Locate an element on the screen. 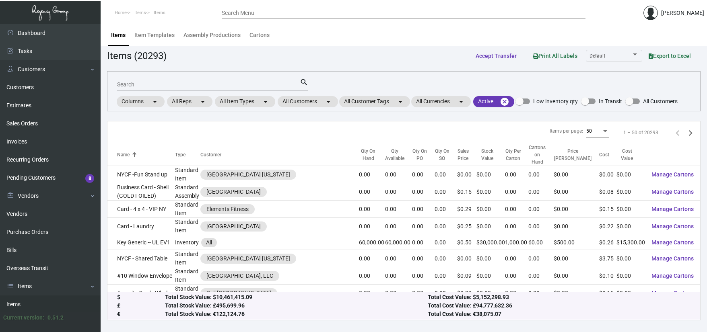 Image resolution: width=707 pixels, height=332 pixels. div: Elements Fitness is located at coordinates (227, 209).